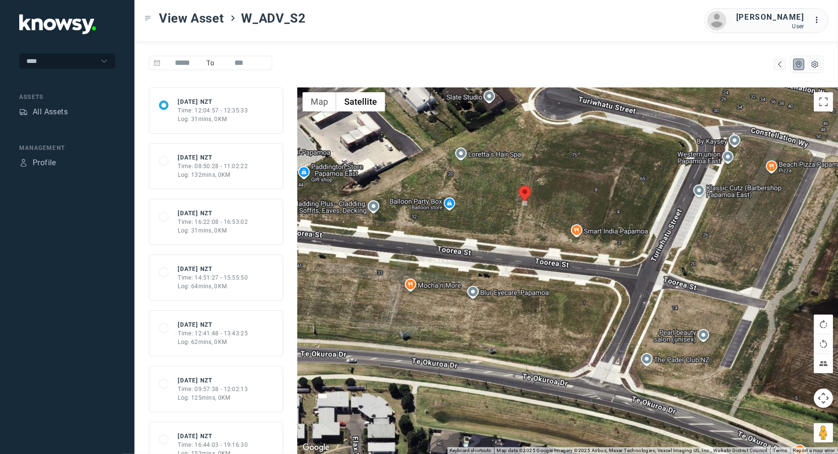 The image size is (838, 454). Describe the element at coordinates (814, 450) in the screenshot. I see `a: Report a map error` at that location.